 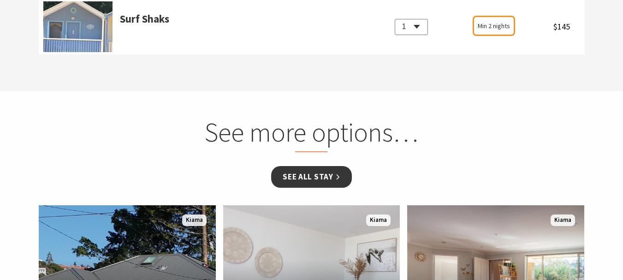 What do you see at coordinates (78, 27) in the screenshot?
I see `img: room32903.jpg` at bounding box center [78, 27].